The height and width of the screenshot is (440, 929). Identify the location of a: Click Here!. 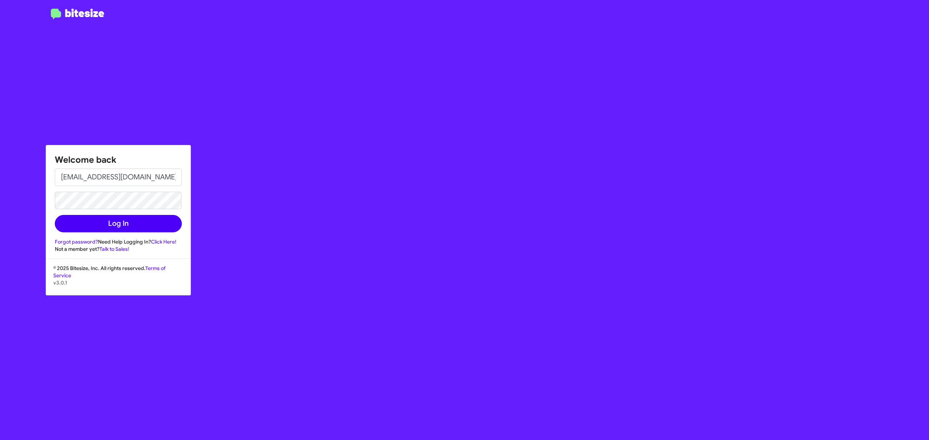
(164, 242).